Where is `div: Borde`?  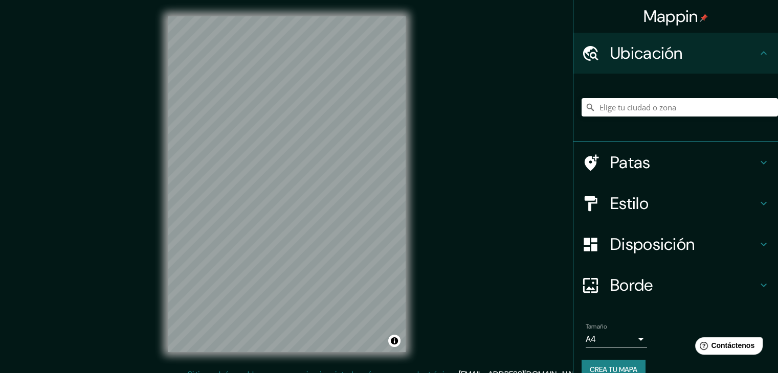 div: Borde is located at coordinates (675, 285).